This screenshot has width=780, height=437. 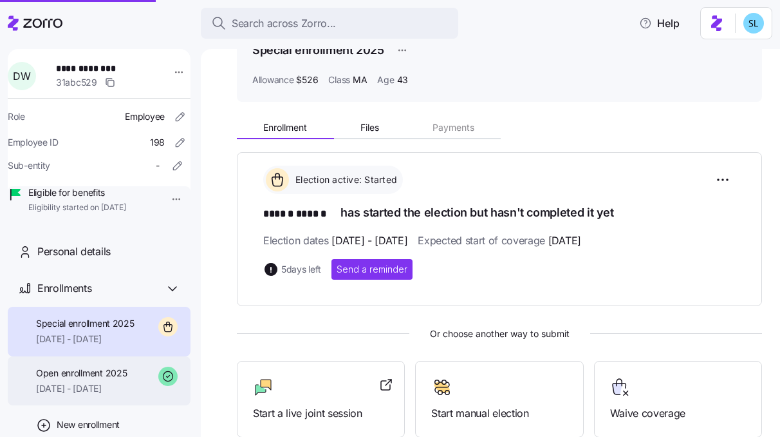 I want to click on h1: Special enrollment 2025, so click(x=318, y=50).